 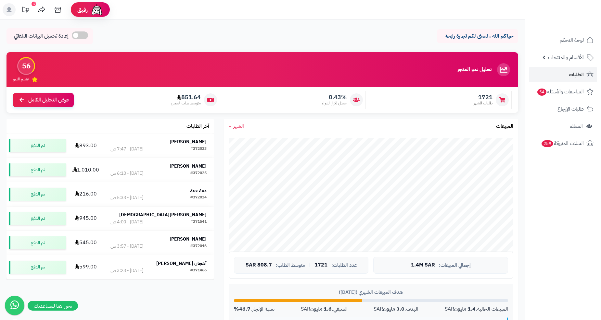 What do you see at coordinates (547, 144) in the screenshot?
I see `span: 259` at bounding box center [547, 144].